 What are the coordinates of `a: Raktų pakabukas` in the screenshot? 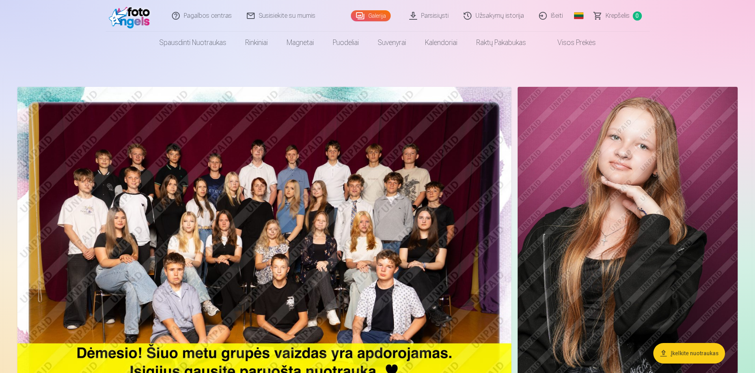 It's located at (501, 43).